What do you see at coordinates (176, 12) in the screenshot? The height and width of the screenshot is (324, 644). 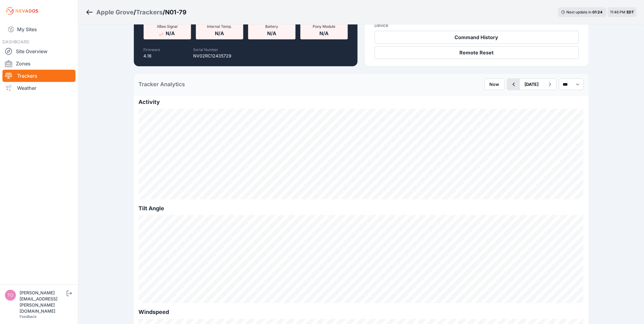 I see `h3: N01-79` at bounding box center [176, 12].